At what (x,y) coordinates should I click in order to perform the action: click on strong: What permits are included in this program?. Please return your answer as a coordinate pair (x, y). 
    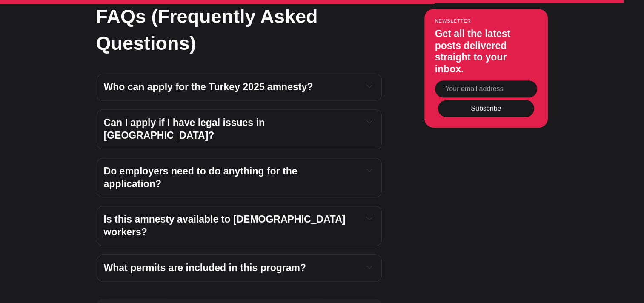
    Looking at the image, I should click on (205, 268).